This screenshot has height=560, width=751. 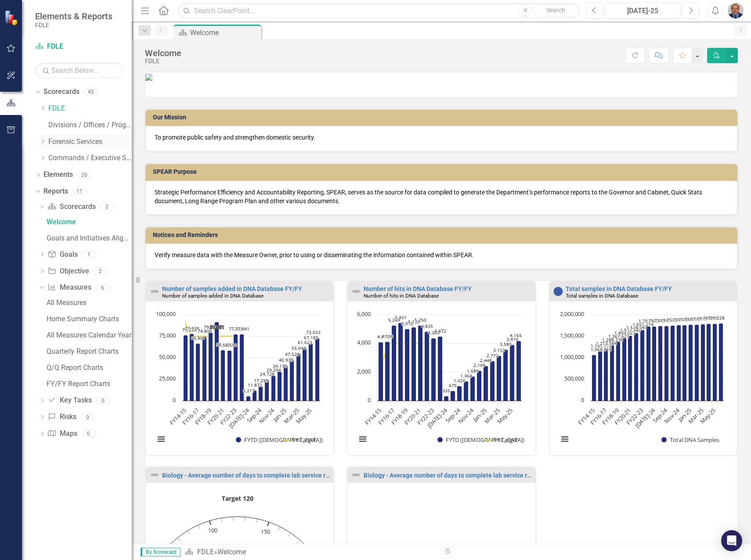 I want to click on a: FDLE, so click(x=205, y=552).